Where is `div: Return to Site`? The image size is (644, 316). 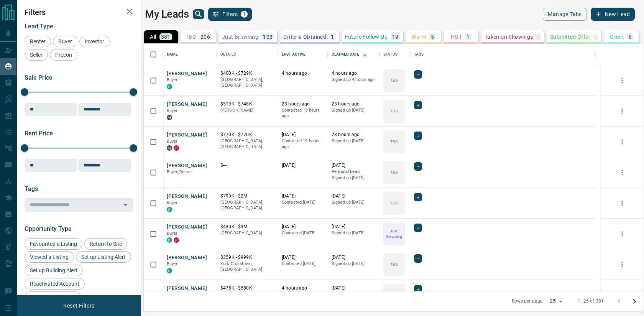
div: Return to Site is located at coordinates (106, 244).